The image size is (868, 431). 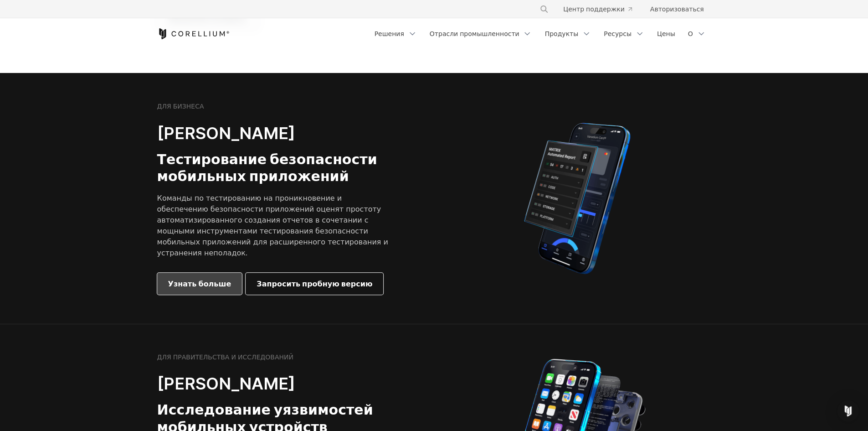 I want to click on font: Команды по тестированию на проникновение и обеспечению безопасности приложений оценят простоту ав..., so click(x=273, y=225).